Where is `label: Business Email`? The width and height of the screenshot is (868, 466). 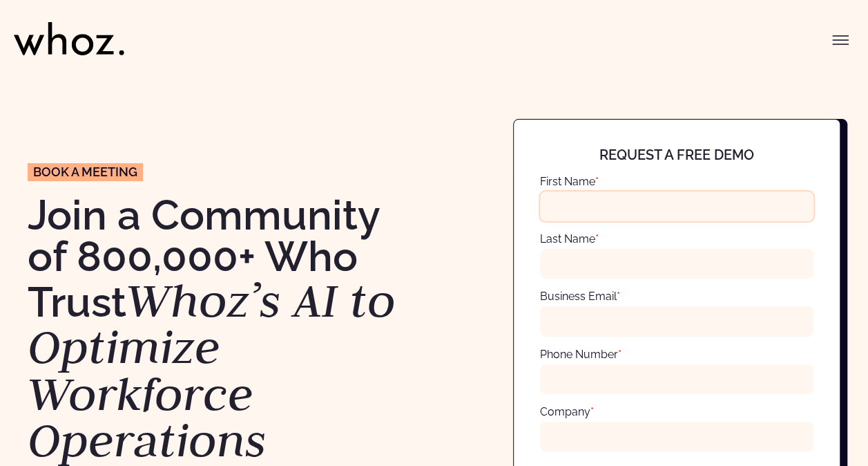 label: Business Email is located at coordinates (580, 296).